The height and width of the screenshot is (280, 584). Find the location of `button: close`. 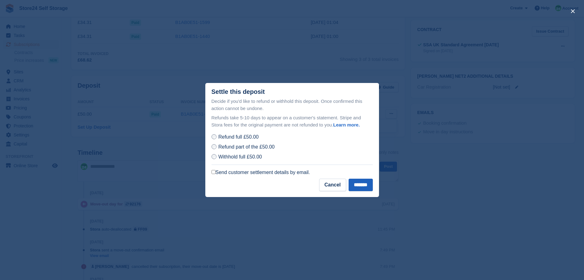

button: close is located at coordinates (573, 11).